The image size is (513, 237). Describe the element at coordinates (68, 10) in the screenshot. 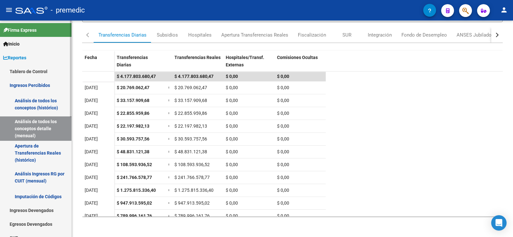

I see `span: - premedic` at that location.